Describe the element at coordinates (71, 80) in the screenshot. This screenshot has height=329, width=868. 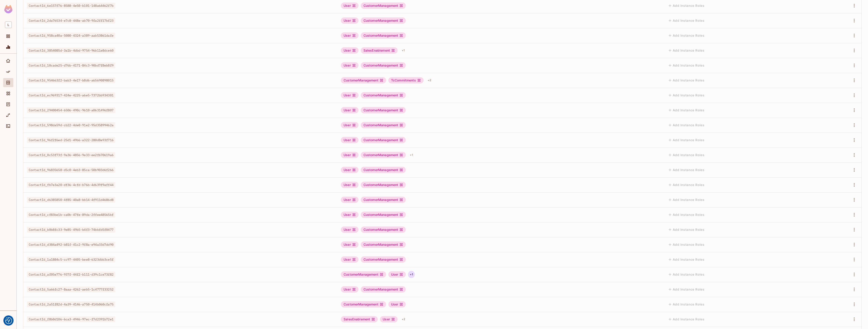
I see `span: ContactId_954663f2-bab3-4e17-b8d6-a65690898015` at that location.